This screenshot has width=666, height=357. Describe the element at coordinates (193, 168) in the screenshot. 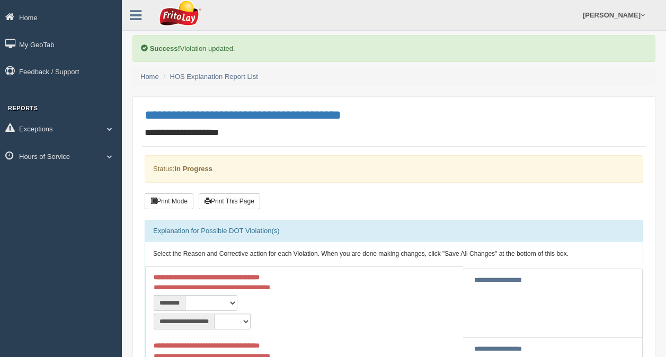

I see `strong: In Progress` at that location.